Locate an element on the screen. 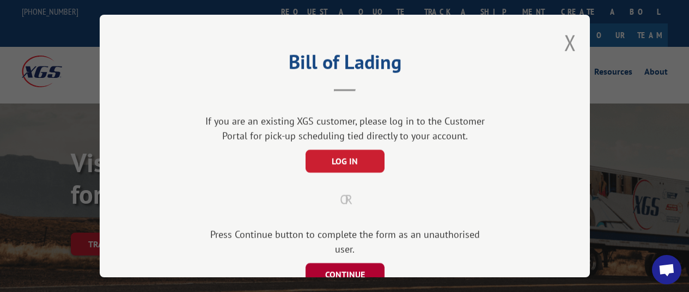  div: OR is located at coordinates (345, 200).